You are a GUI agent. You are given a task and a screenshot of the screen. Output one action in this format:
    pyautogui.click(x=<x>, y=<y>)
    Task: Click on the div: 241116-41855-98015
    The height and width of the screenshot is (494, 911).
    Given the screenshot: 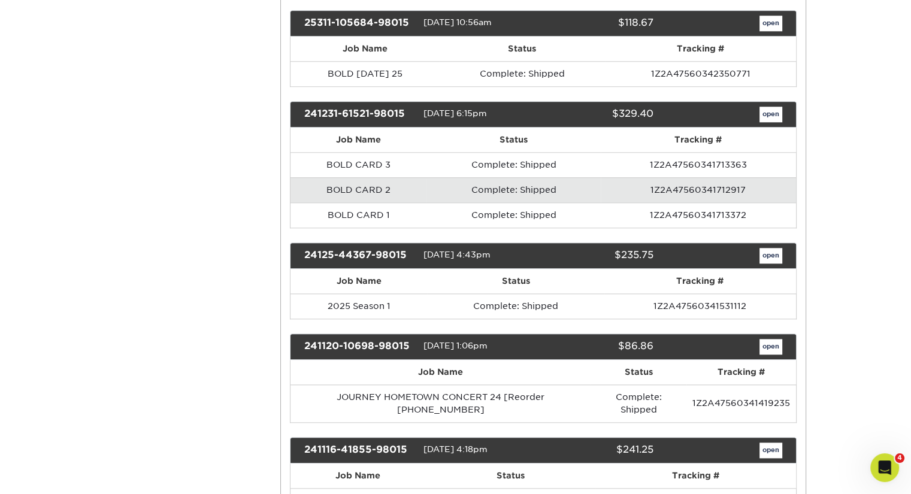 What is the action you would take?
    pyautogui.click(x=359, y=450)
    